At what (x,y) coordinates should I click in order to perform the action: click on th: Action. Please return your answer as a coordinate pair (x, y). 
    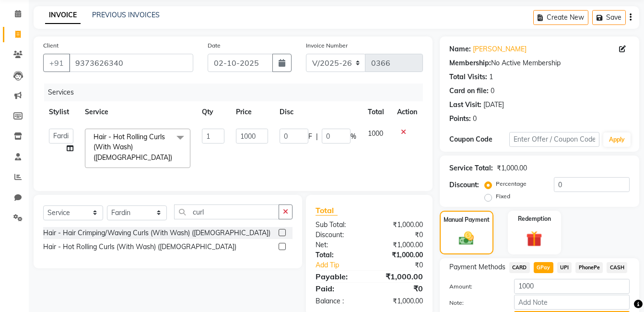
    Looking at the image, I should click on (407, 112).